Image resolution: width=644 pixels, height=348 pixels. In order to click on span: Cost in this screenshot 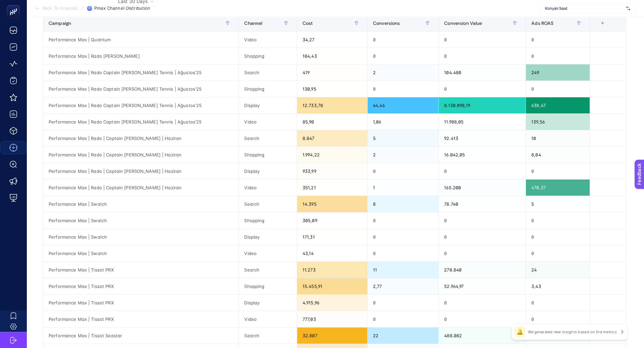, I will do `click(307, 23)`.